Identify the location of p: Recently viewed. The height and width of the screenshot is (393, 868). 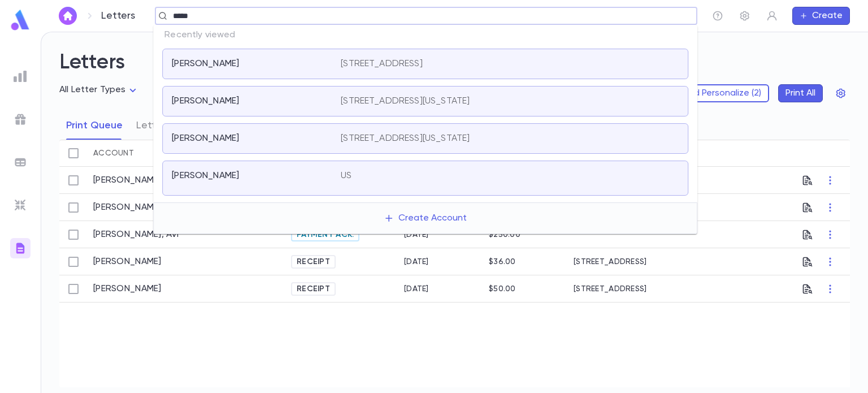
(425, 35).